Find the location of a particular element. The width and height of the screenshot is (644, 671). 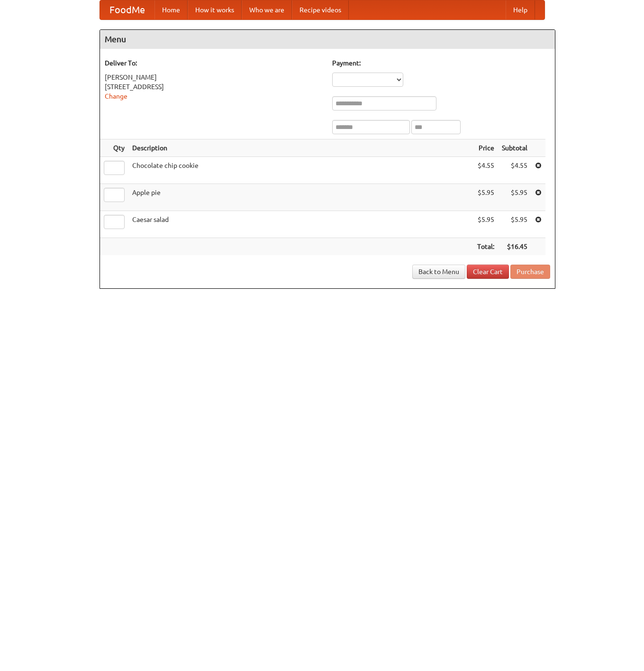

button: Purchase is located at coordinates (530, 272).